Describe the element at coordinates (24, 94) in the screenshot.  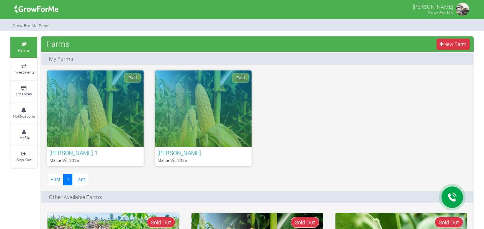
I see `small: Finances` at that location.